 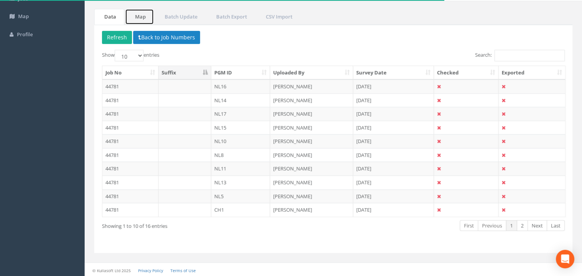 What do you see at coordinates (241, 73) in the screenshot?
I see `th: PGM ID: activate to sort column ascending` at bounding box center [241, 73].